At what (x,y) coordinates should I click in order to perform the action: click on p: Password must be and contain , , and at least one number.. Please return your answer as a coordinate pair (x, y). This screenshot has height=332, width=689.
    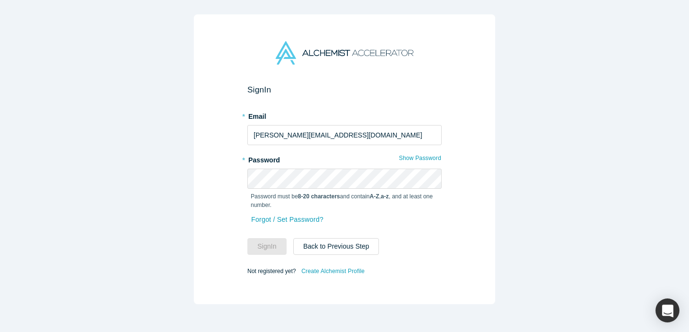
    Looking at the image, I should click on (345, 201).